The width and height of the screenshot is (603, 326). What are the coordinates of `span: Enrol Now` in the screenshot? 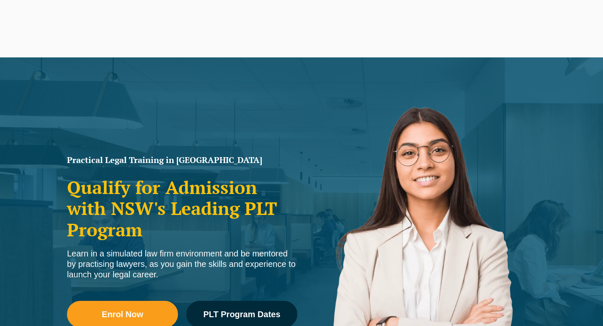 It's located at (122, 314).